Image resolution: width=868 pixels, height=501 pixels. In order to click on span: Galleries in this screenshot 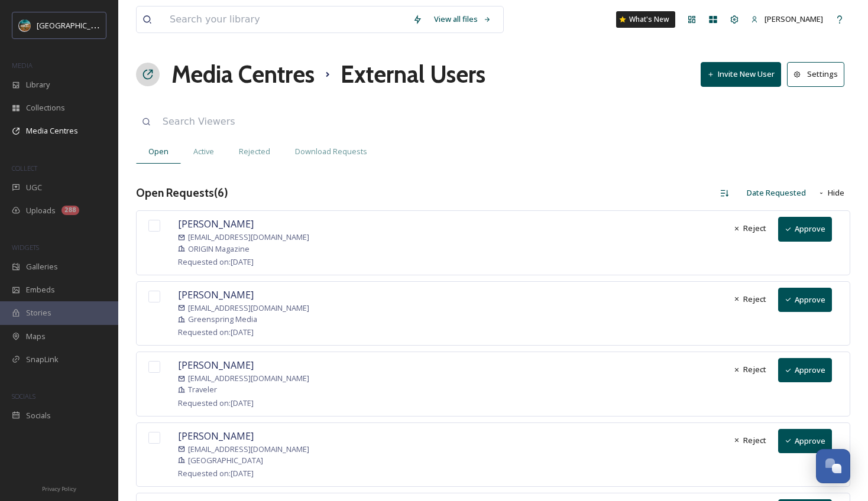, I will do `click(42, 266)`.